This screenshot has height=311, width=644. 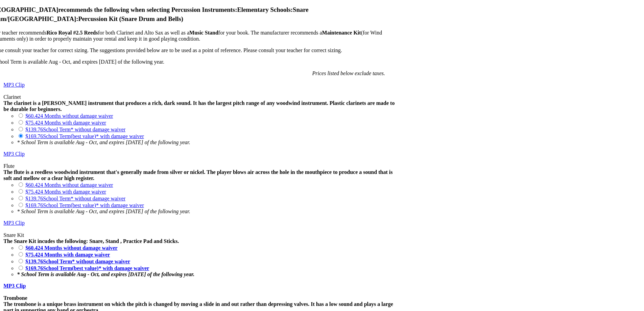 I want to click on strong: The flute is a reedless woodwind instrument that's generally made from silver or nickel. The play..., so click(x=198, y=175).